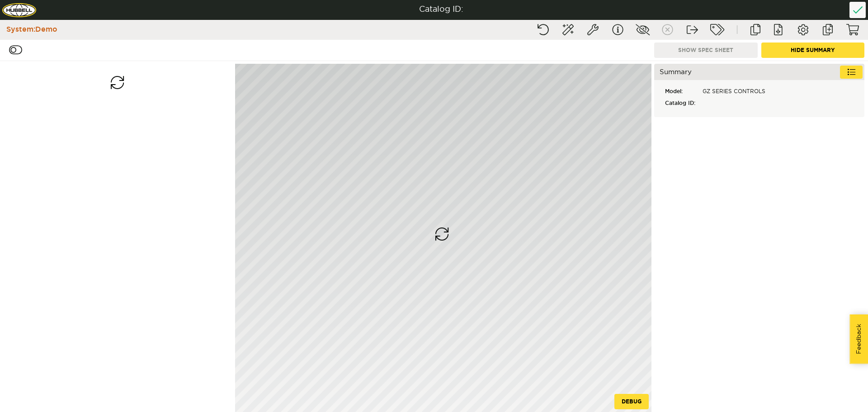 Image resolution: width=868 pixels, height=412 pixels. Describe the element at coordinates (679, 91) in the screenshot. I see `div: Model` at that location.